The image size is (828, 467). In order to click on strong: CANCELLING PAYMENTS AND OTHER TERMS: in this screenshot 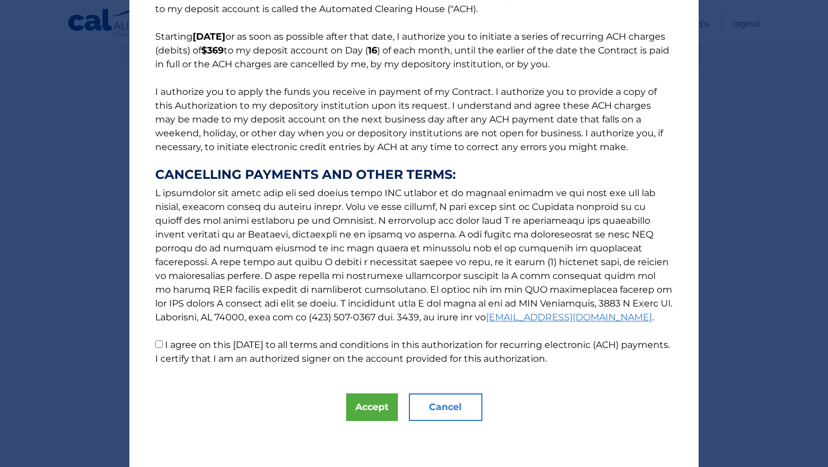, I will do `click(414, 175)`.